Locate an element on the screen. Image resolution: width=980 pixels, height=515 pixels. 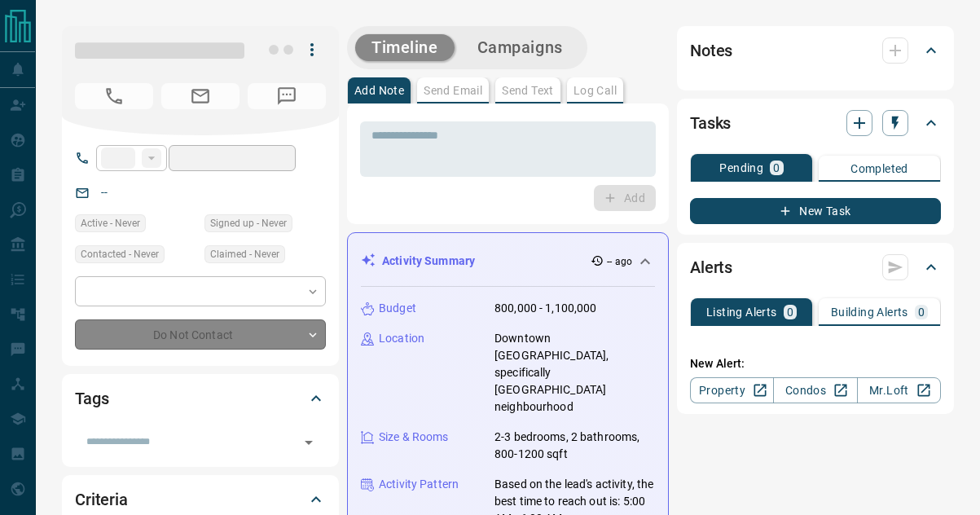
p: Activity Pattern is located at coordinates (419, 484).